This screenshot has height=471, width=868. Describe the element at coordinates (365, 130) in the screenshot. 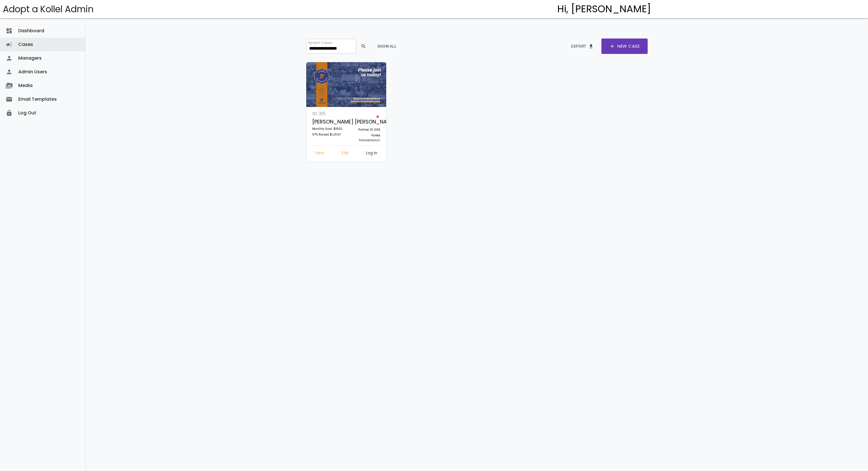

I see `p: Partner ID: 668` at that location.